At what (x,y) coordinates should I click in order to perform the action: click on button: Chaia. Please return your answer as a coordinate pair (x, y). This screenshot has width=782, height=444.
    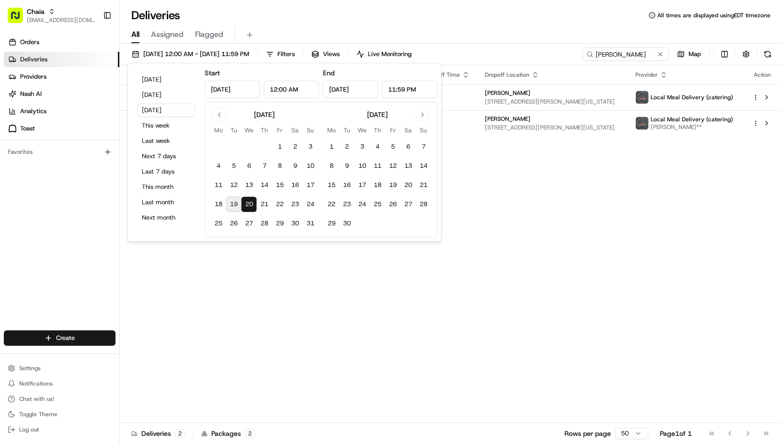
    Looking at the image, I should click on (35, 11).